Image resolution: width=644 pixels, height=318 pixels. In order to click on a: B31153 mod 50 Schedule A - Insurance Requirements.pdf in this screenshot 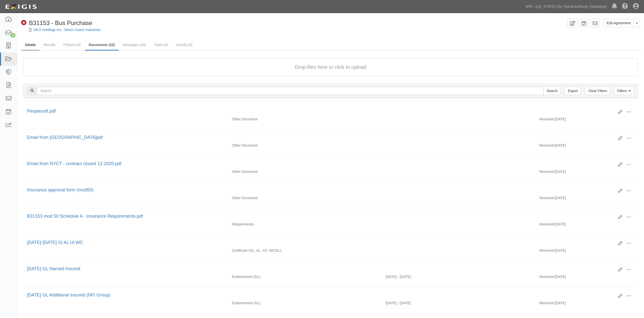, I will do `click(85, 216)`.